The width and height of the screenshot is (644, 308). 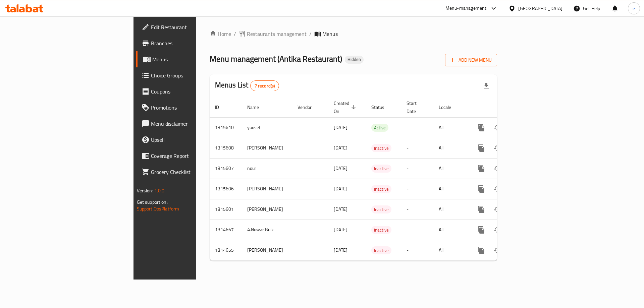 I want to click on div: Menu-management, so click(x=466, y=8).